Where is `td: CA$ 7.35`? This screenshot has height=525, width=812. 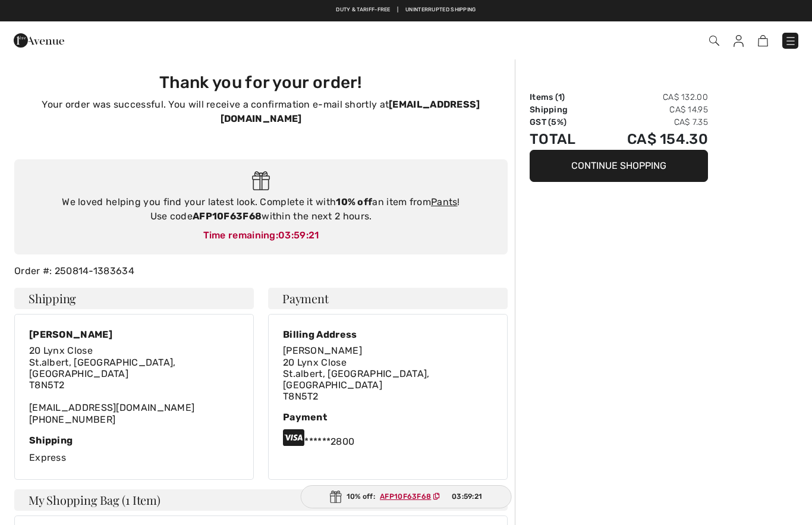
td: CA$ 7.35 is located at coordinates (651, 122).